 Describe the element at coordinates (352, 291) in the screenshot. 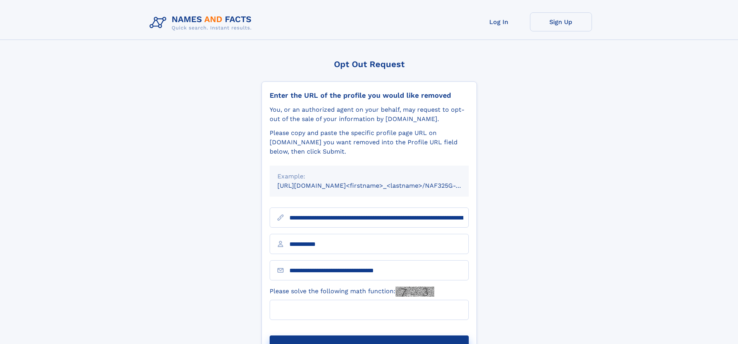

I see `label: Please solve the following math function:` at that location.